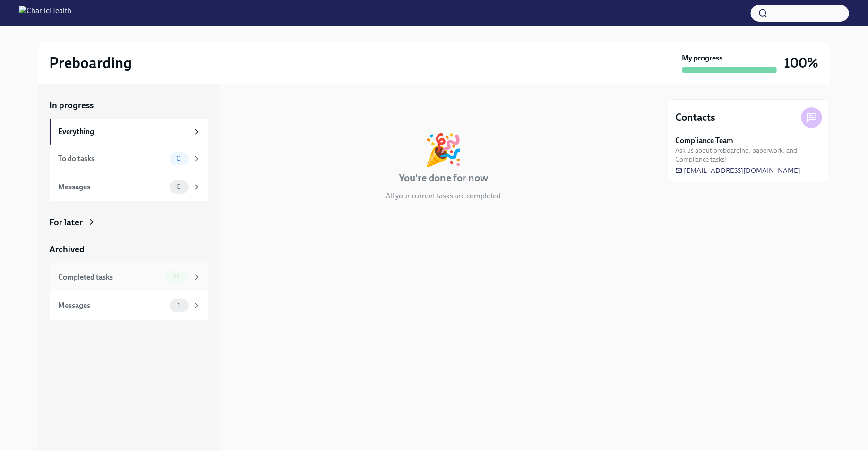 The image size is (868, 460). Describe the element at coordinates (702, 58) in the screenshot. I see `strong: My progress` at that location.